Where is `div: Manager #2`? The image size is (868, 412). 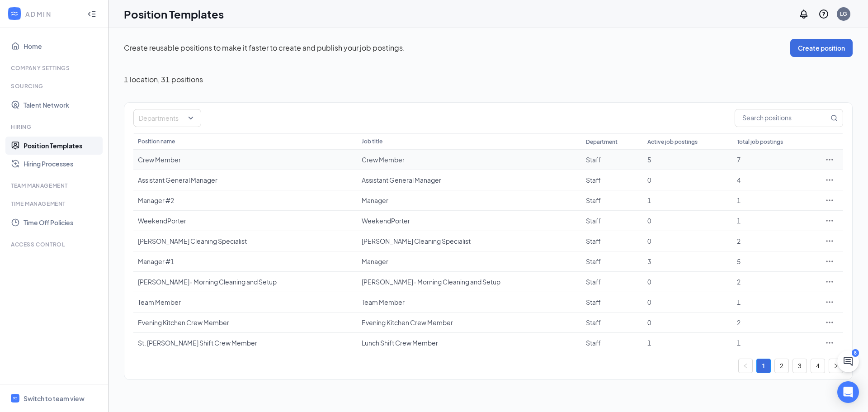
div: Manager #2 is located at coordinates (245, 200).